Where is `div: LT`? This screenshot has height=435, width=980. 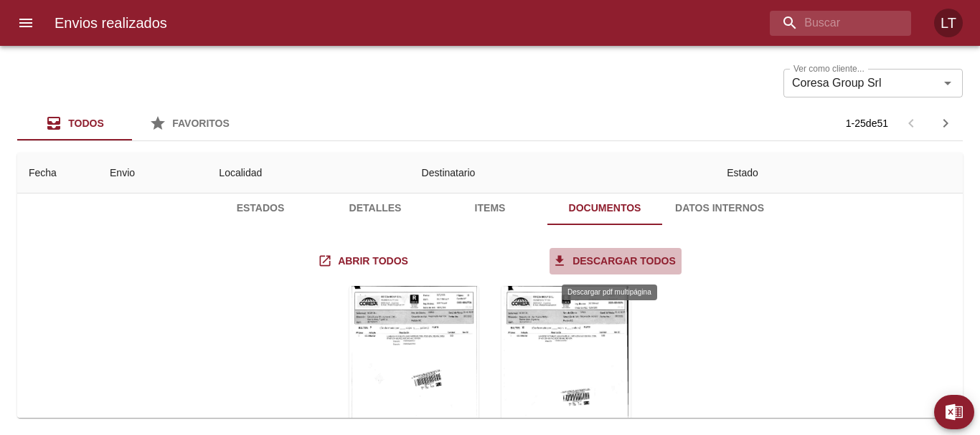
div: LT is located at coordinates (948, 23).